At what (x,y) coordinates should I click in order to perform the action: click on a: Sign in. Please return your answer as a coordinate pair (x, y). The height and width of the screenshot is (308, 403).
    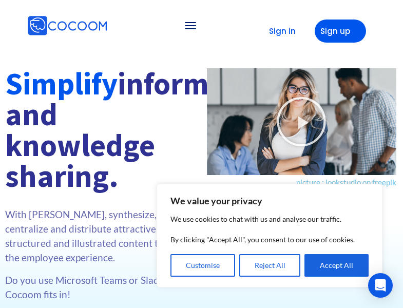
    Looking at the image, I should click on (279, 31).